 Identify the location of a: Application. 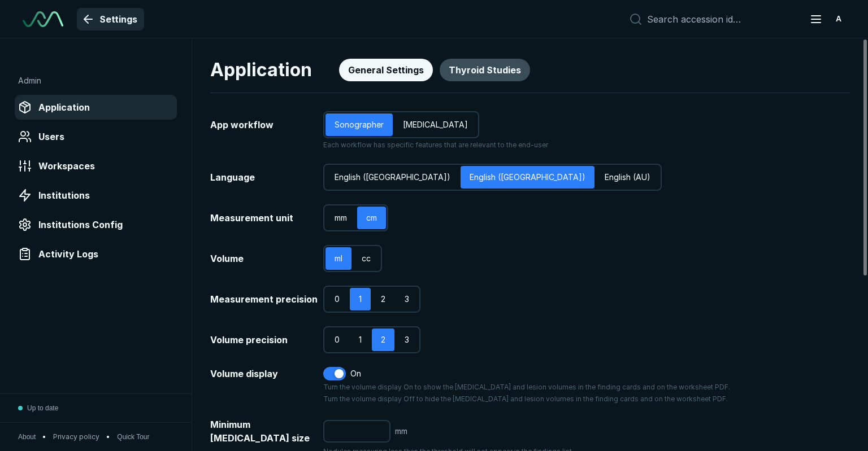
(96, 107).